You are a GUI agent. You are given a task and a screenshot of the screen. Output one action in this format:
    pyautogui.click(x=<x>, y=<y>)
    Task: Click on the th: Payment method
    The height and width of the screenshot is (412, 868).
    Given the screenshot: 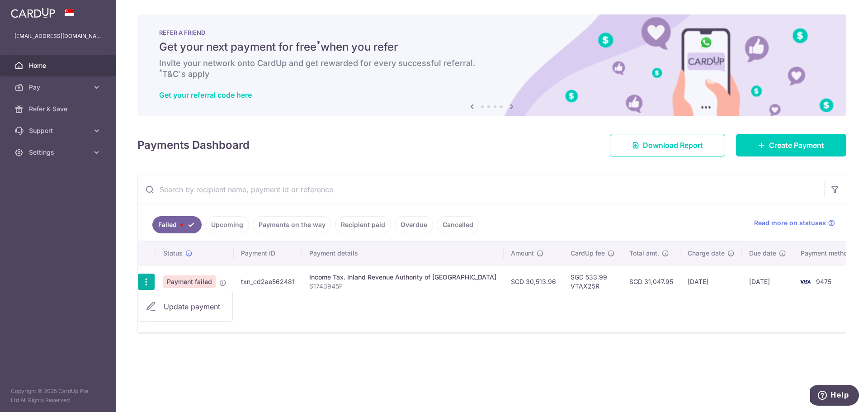 What is the action you would take?
    pyautogui.click(x=828, y=253)
    